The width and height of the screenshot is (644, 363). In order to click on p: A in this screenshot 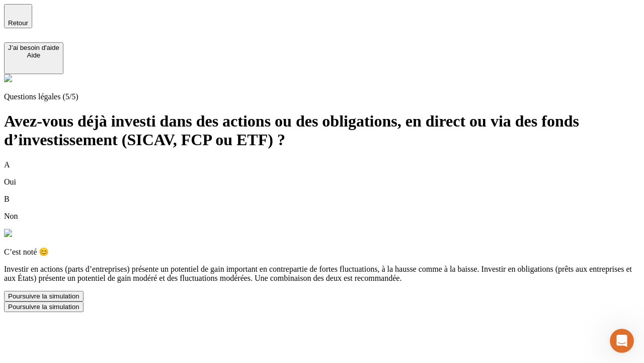, I will do `click(322, 165)`.